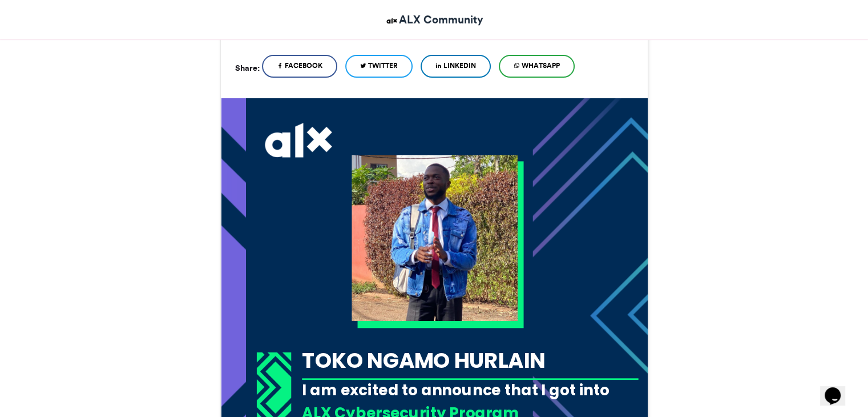 The image size is (868, 417). What do you see at coordinates (541, 66) in the screenshot?
I see `span: WhatsApp` at bounding box center [541, 66].